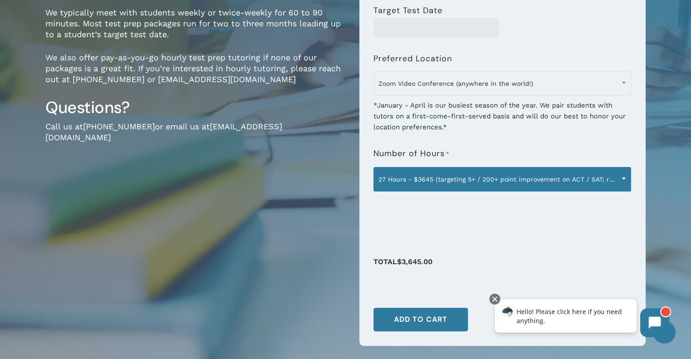 The image size is (691, 359). What do you see at coordinates (412, 59) in the screenshot?
I see `label: Preferred Location` at bounding box center [412, 59].